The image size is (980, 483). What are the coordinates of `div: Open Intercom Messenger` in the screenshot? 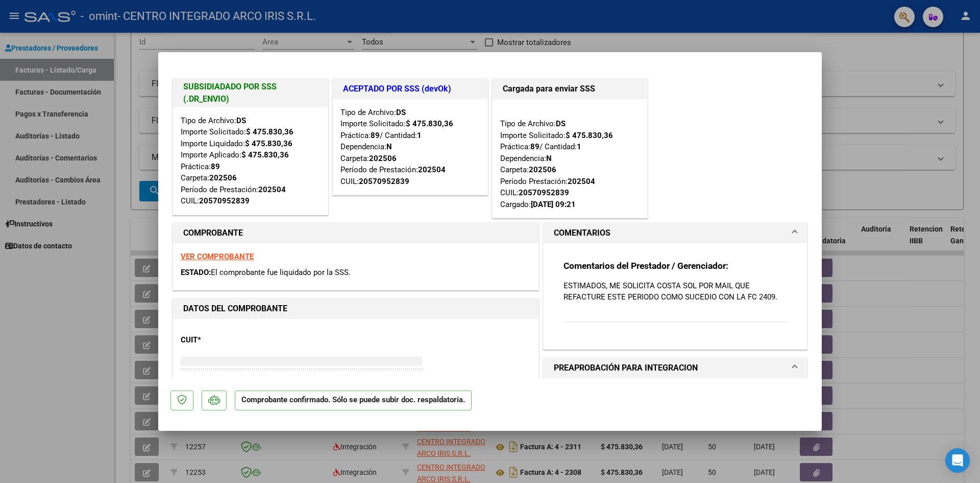 It's located at (958, 460).